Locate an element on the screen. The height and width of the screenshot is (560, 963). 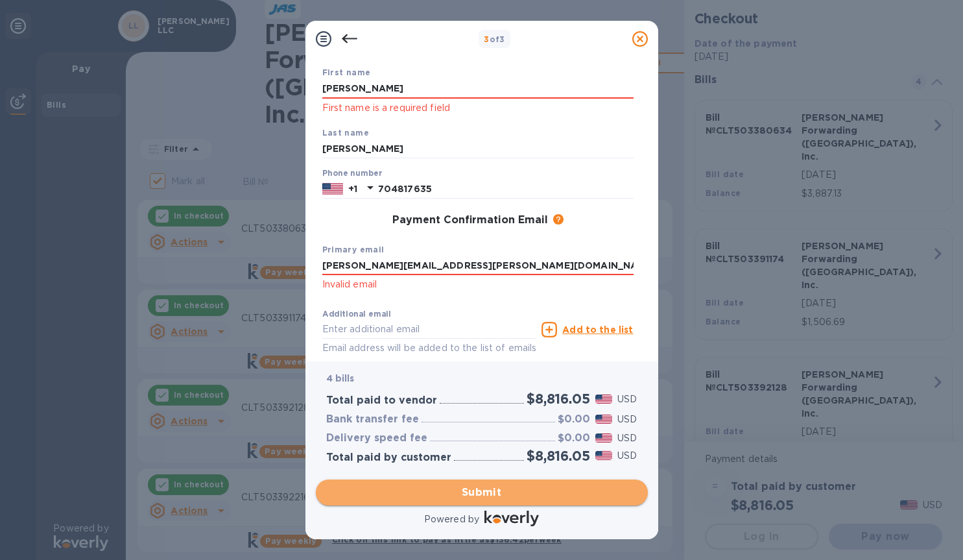
h3: Total paid to vendor is located at coordinates (382, 400).